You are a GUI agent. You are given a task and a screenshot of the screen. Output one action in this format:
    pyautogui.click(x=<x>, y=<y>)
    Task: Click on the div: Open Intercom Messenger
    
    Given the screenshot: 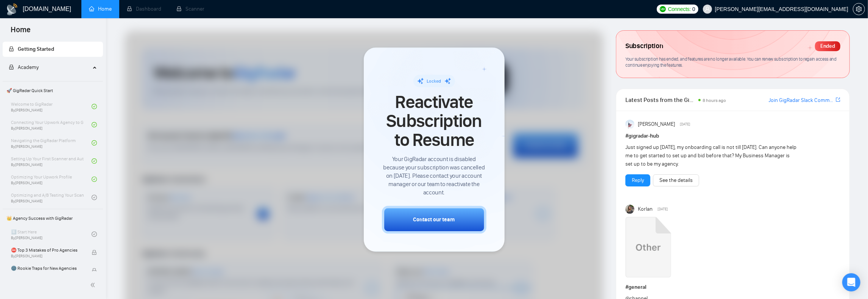 What is the action you would take?
    pyautogui.click(x=851, y=282)
    